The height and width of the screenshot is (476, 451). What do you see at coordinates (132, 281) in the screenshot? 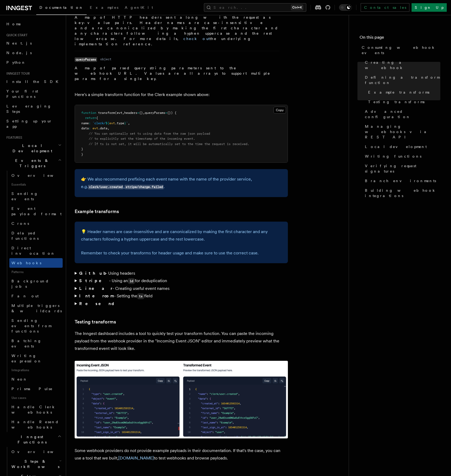
I see `code: id` at bounding box center [132, 281].